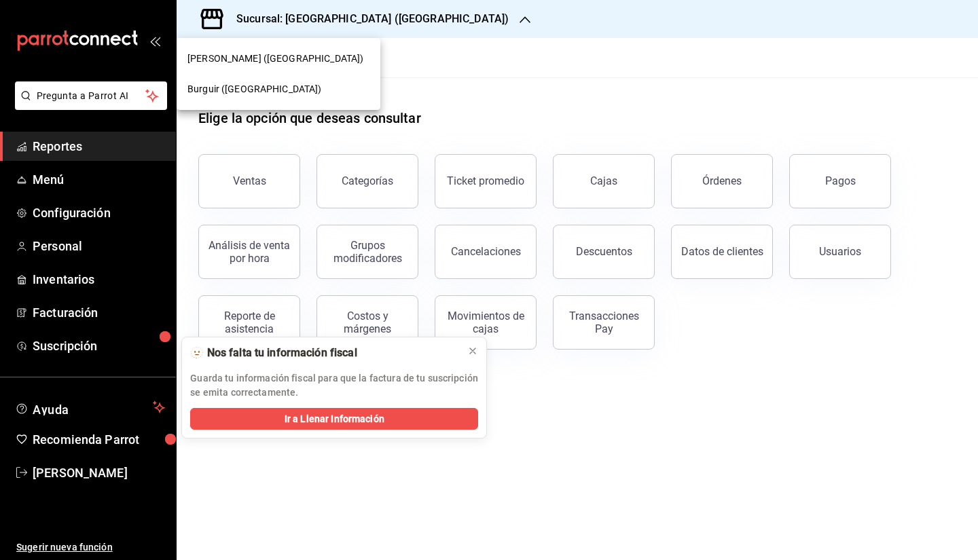 The width and height of the screenshot is (978, 560). I want to click on p: Guarda tu información fiscal para que la factura de tu suscripción se emita correctamente., so click(334, 385).